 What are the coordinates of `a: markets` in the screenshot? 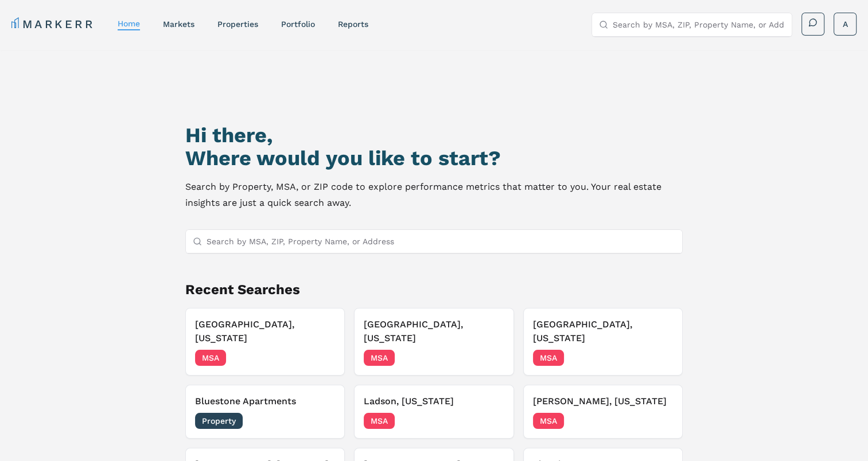 It's located at (179, 24).